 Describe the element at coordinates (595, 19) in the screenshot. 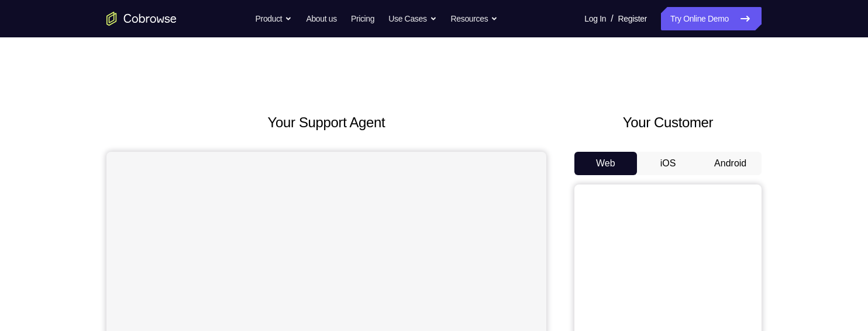

I see `a: Log In` at that location.